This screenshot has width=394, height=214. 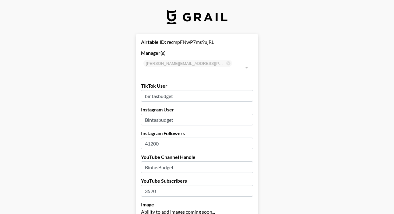 I want to click on div: recmpFNwP7ms9ujRL, so click(x=197, y=42).